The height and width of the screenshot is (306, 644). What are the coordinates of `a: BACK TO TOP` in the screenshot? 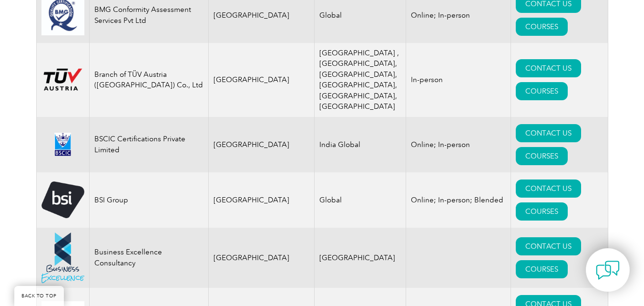 It's located at (39, 296).